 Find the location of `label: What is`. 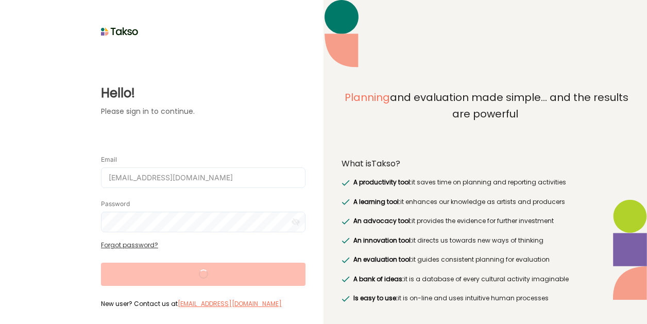

label: What is is located at coordinates (371, 164).